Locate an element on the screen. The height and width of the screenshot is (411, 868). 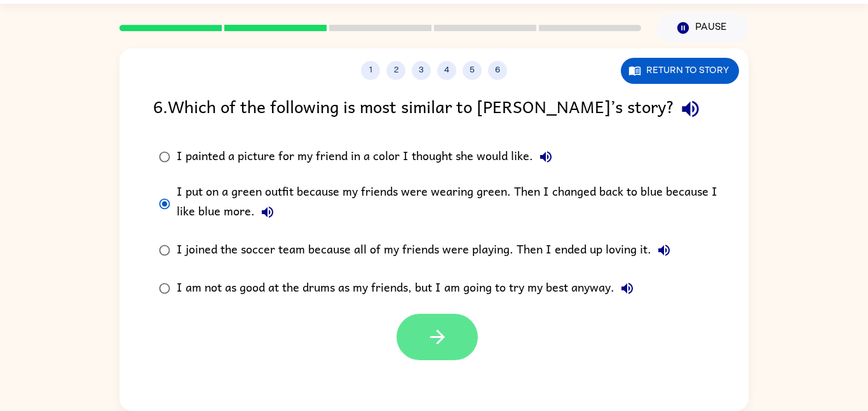
button: 5 is located at coordinates (472, 71).